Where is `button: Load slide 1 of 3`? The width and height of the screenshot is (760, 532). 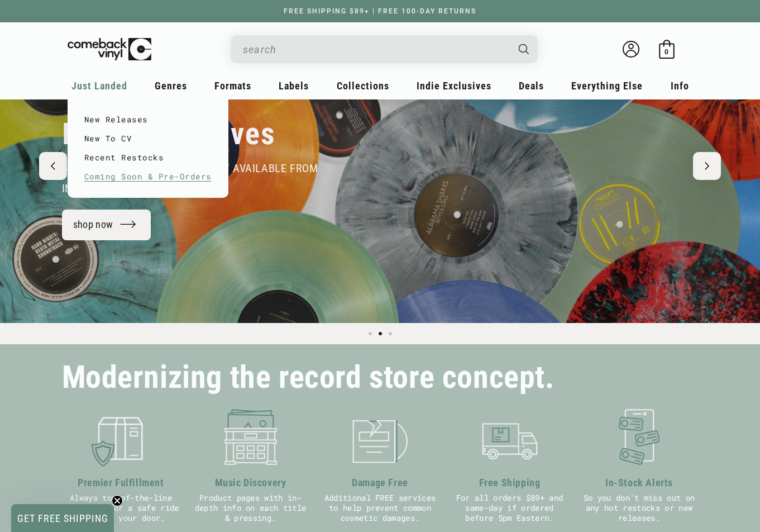 button: Load slide 1 of 3 is located at coordinates (370, 333).